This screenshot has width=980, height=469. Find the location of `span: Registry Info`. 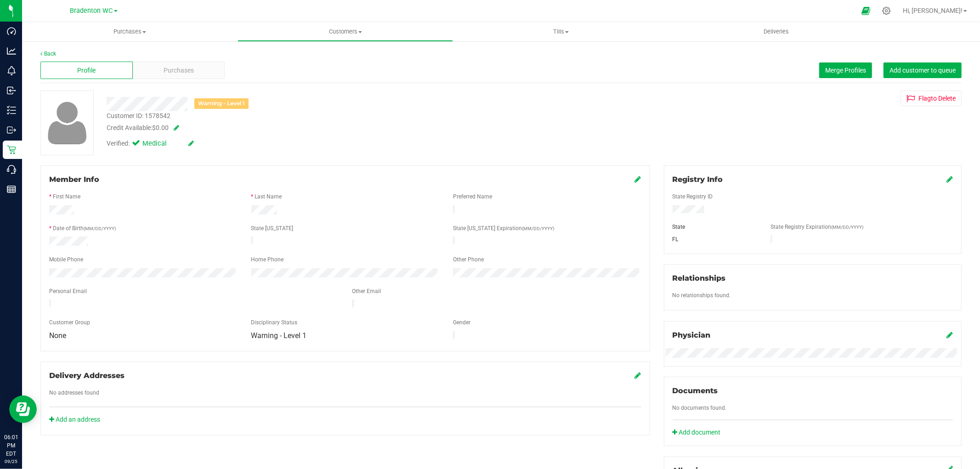

span: Registry Info is located at coordinates (698, 179).